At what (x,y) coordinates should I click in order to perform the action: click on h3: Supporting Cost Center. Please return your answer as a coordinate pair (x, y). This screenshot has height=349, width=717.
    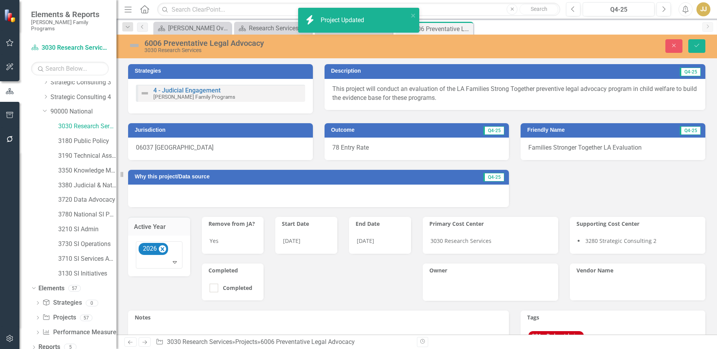
    Looking at the image, I should click on (639, 223).